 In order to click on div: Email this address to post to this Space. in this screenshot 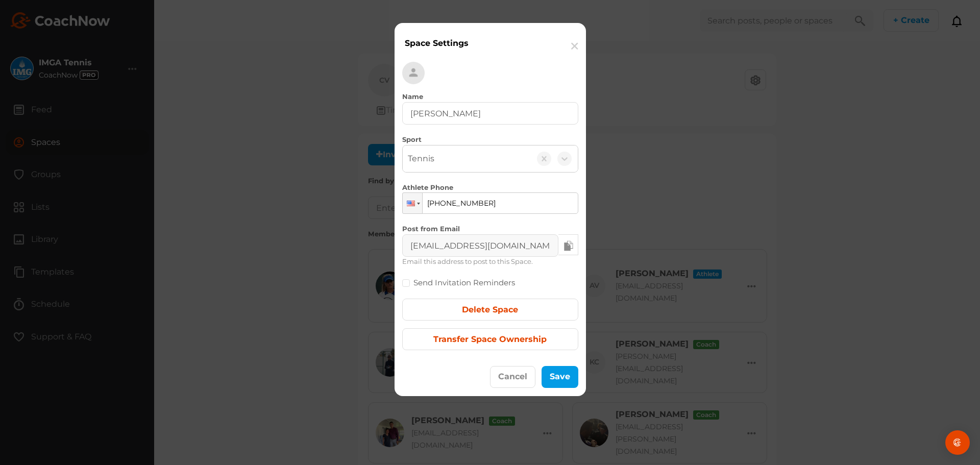, I will do `click(490, 262)`.